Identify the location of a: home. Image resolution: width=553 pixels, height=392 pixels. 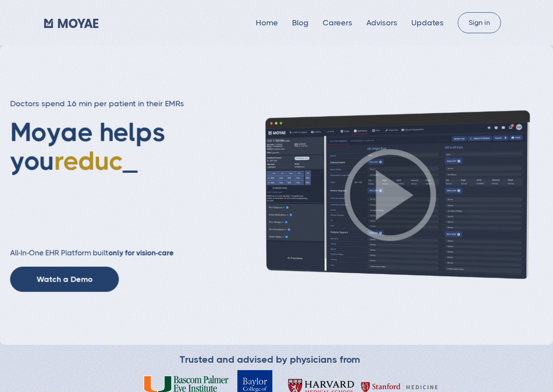
(71, 23).